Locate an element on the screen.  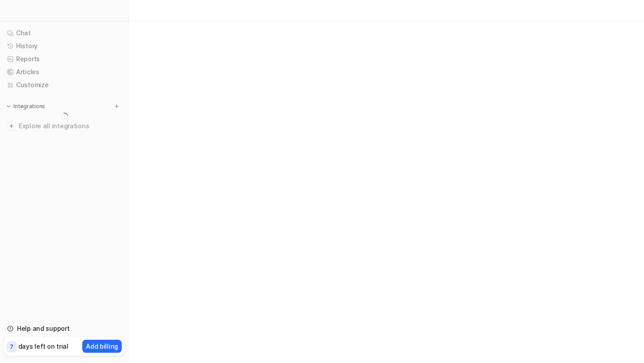
button: Integrations is located at coordinates (25, 106).